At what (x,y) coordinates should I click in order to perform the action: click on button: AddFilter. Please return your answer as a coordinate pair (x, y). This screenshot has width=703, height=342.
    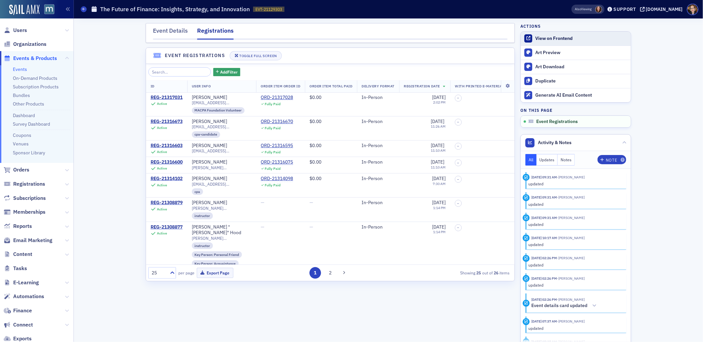
    Looking at the image, I should click on (227, 72).